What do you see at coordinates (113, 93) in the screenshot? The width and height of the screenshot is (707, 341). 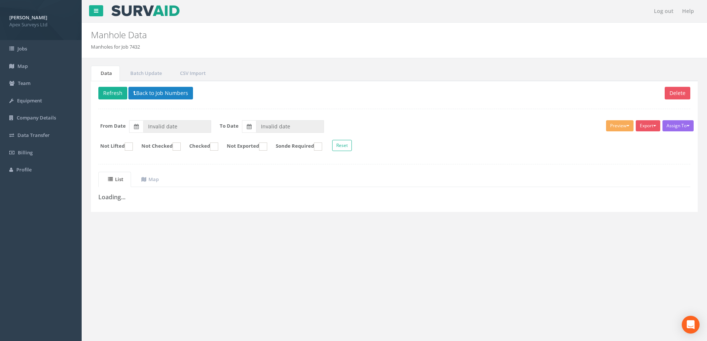 I see `button: Refresh` at bounding box center [113, 93].